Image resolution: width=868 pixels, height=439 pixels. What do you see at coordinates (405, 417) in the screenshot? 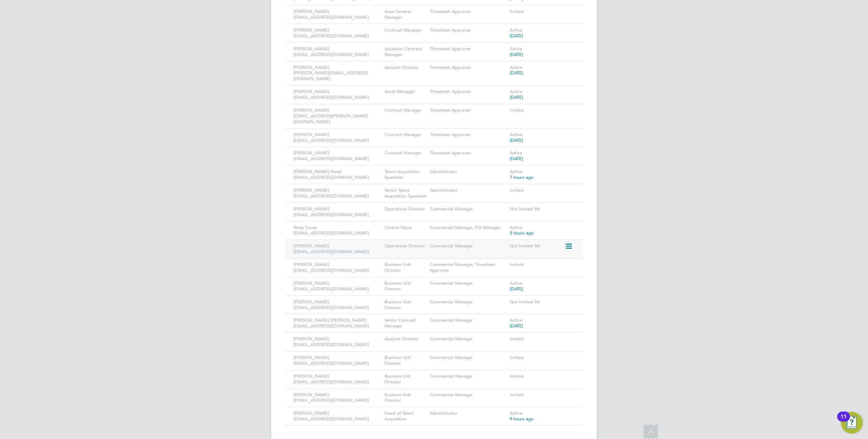
I see `div: Head of Talent Acquisition` at bounding box center [405, 417].